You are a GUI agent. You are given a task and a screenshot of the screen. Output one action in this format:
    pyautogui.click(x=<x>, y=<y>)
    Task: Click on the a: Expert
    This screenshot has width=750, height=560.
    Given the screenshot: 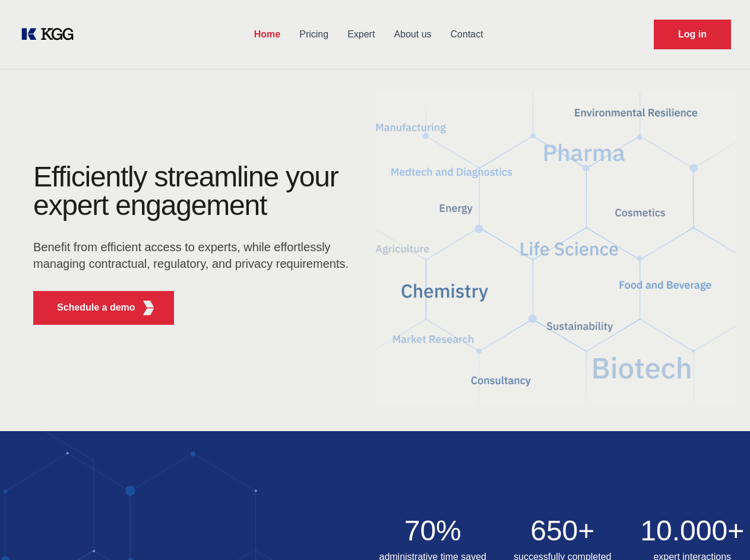 What is the action you would take?
    pyautogui.click(x=361, y=35)
    